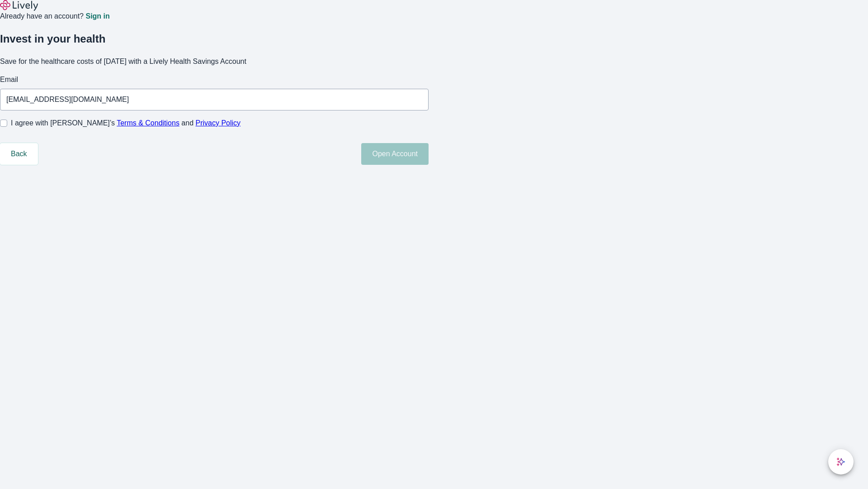  I want to click on a: Privacy Policy, so click(218, 122).